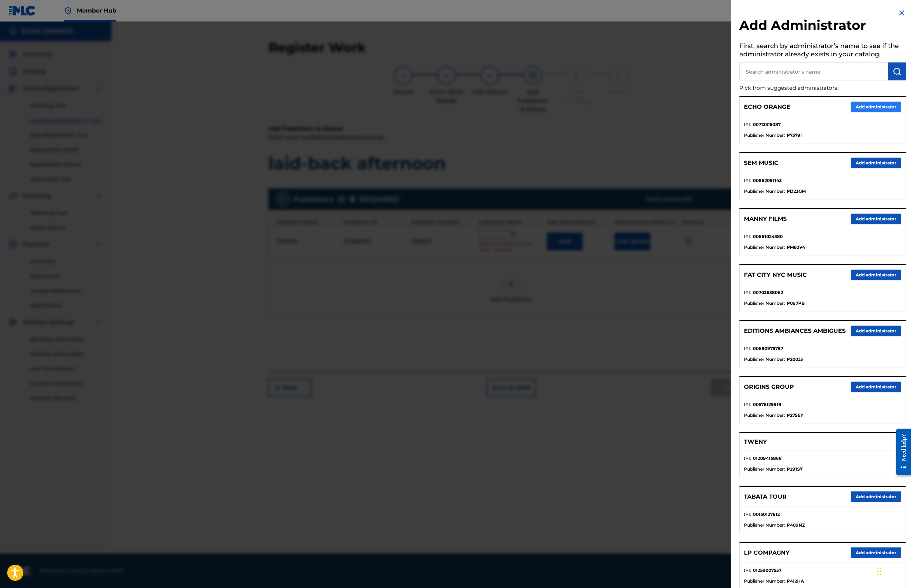  What do you see at coordinates (765, 219) in the screenshot?
I see `p: MANNY FILMS` at bounding box center [765, 219].